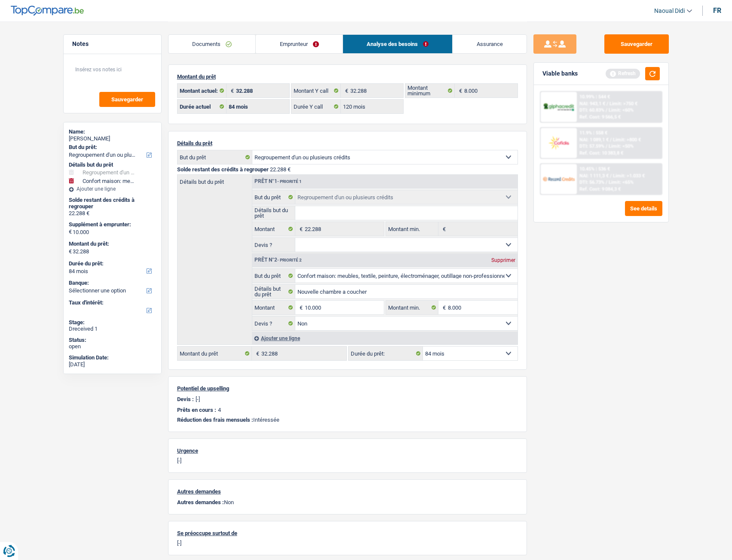 This screenshot has height=560, width=732. What do you see at coordinates (127, 99) in the screenshot?
I see `span: Sauvegarder` at bounding box center [127, 99].